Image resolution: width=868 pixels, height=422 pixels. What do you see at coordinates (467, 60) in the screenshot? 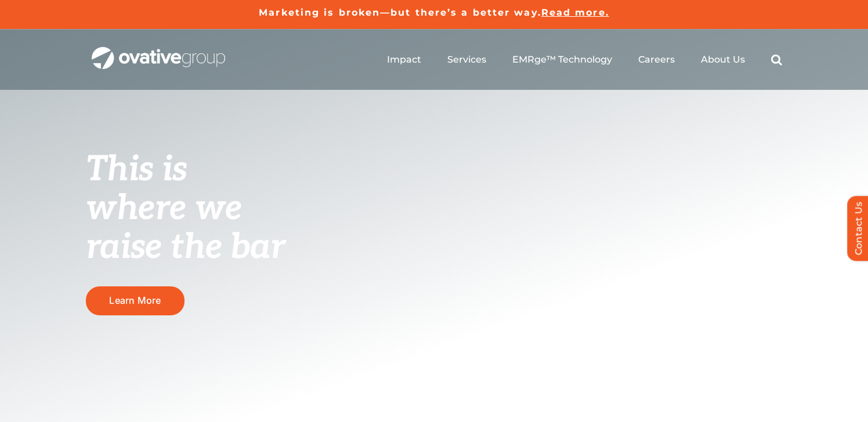
I see `span: Services` at bounding box center [467, 60].